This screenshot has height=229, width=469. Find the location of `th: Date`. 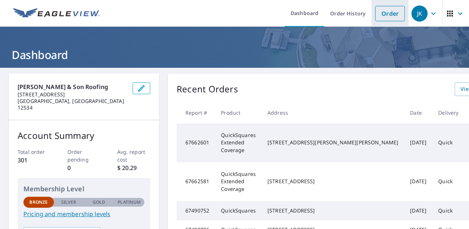

th: Date is located at coordinates (418, 113).